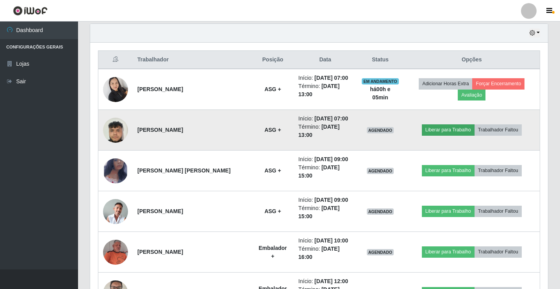 The height and width of the screenshot is (289, 560). Describe the element at coordinates (116, 211) in the screenshot. I see `img: 1698100436346.jpeg` at that location.